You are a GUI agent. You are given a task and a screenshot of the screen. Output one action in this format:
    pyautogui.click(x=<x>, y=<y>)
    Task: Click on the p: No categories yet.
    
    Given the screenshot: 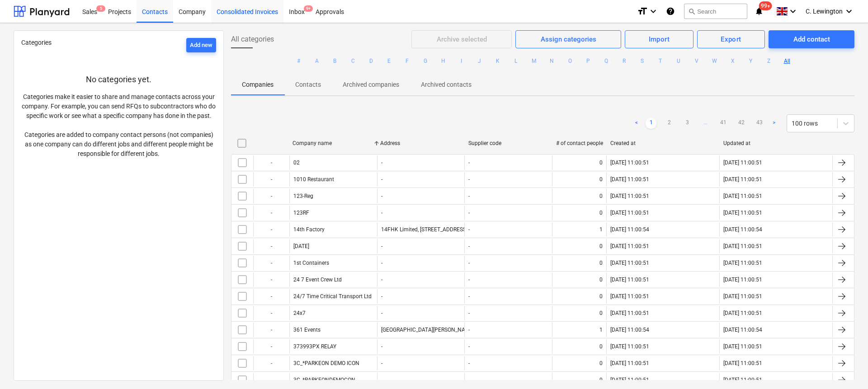 What is the action you would take?
    pyautogui.click(x=118, y=79)
    